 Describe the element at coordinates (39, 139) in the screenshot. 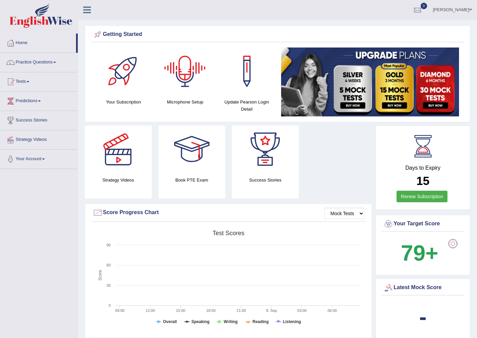

I see `a: Strategy Videos` at that location.